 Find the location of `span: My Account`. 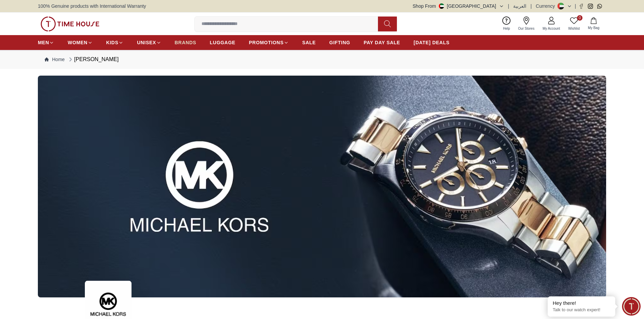

span: My Account is located at coordinates (552, 28).